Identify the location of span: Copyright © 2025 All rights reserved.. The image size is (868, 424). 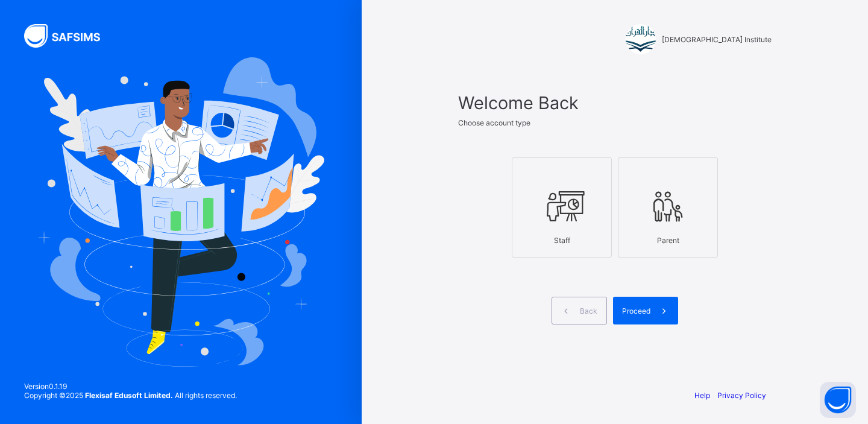
(130, 395).